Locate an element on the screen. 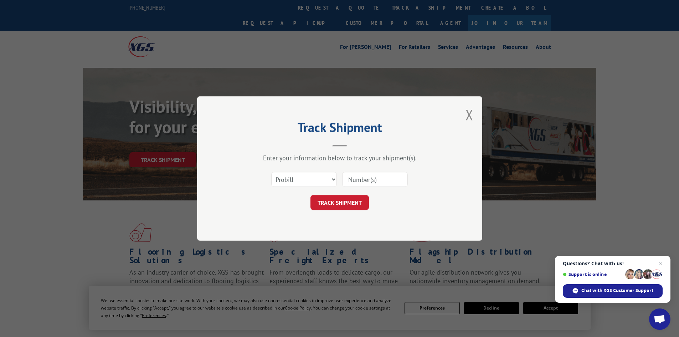 The image size is (679, 337). span: Support is online is located at coordinates (593, 274).